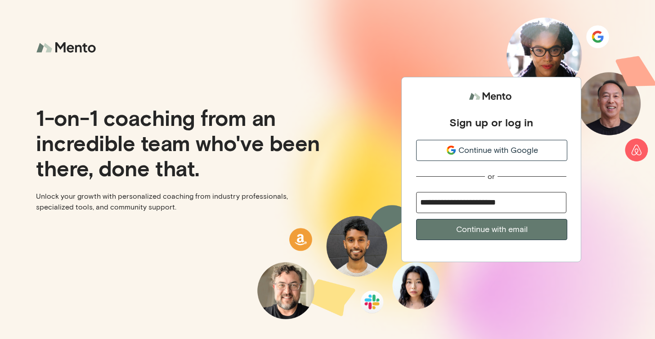 The image size is (655, 339). What do you see at coordinates (492, 229) in the screenshot?
I see `button: Continue with email` at bounding box center [492, 229].